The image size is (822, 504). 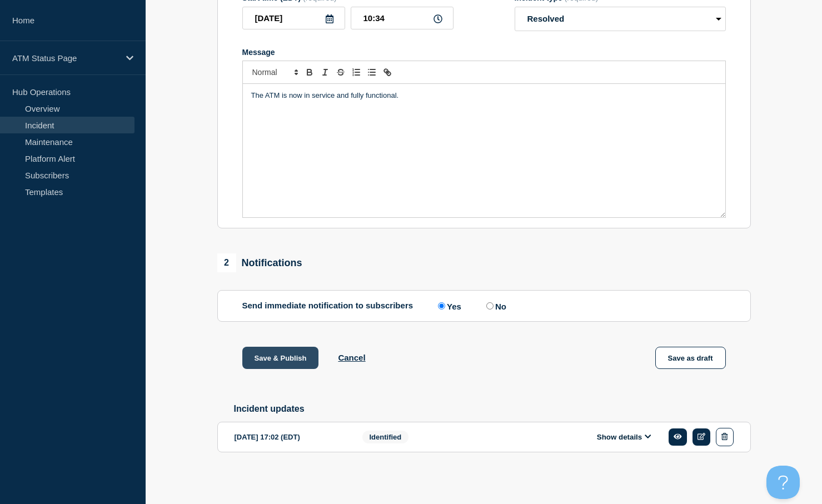 What do you see at coordinates (690, 358) in the screenshot?
I see `button: Save as draft` at bounding box center [690, 358].